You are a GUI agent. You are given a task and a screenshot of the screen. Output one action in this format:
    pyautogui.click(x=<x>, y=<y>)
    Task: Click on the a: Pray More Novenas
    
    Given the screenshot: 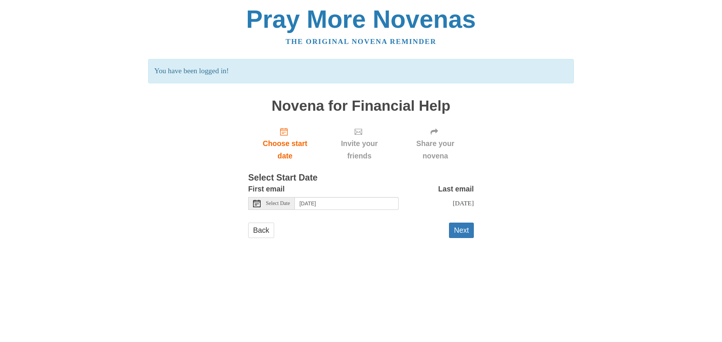 What is the action you would take?
    pyautogui.click(x=361, y=19)
    